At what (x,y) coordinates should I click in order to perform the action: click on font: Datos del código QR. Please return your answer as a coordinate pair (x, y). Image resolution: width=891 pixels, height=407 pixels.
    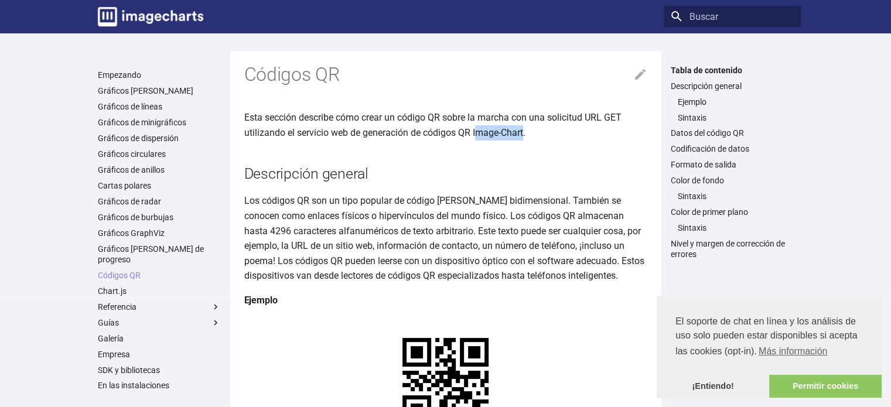
    Looking at the image, I should click on (707, 133).